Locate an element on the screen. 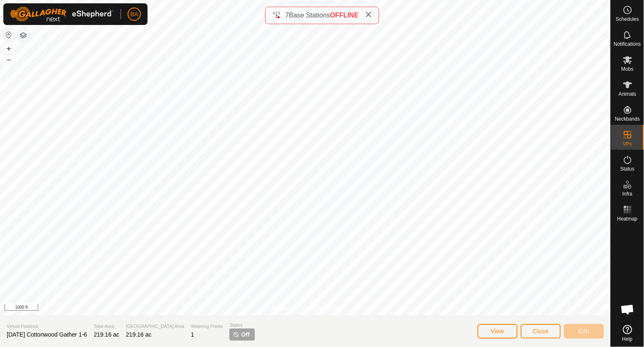 This screenshot has height=347, width=644. span: Animals is located at coordinates (627, 94).